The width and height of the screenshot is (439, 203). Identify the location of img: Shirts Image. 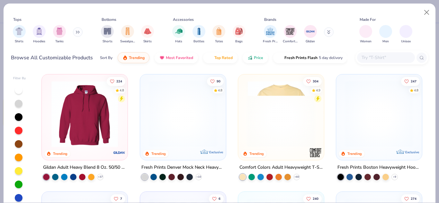
(19, 31).